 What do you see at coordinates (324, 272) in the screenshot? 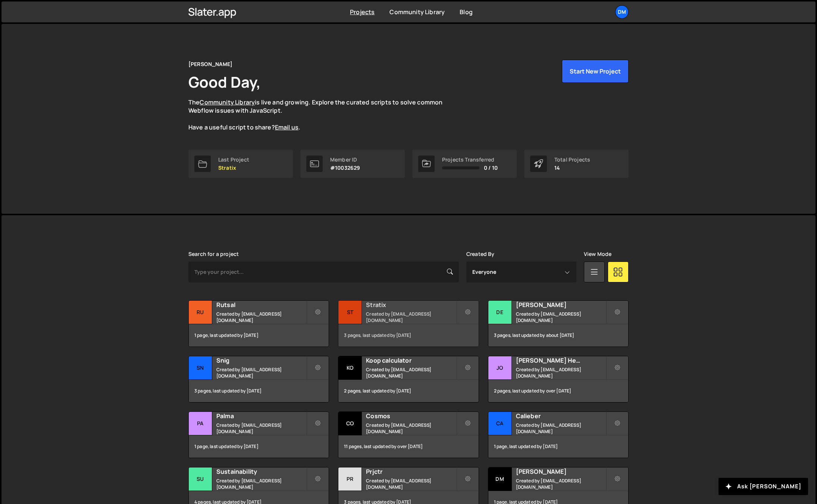
I see `input: Type your project...` at bounding box center [324, 272].